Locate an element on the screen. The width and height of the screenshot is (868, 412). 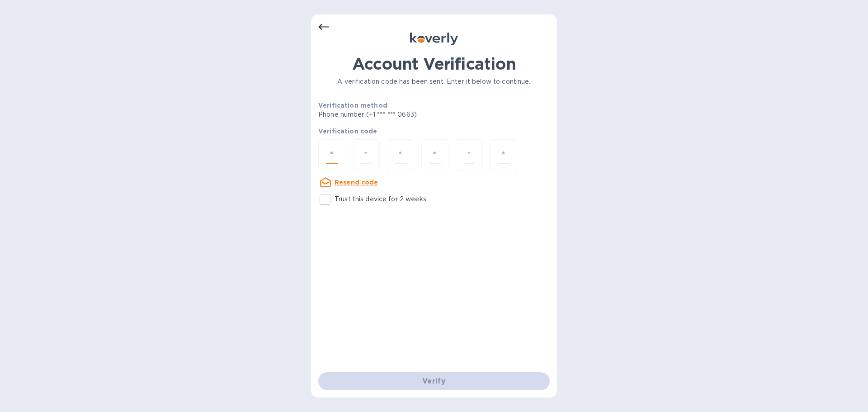
p: Verification code is located at coordinates (434, 131).